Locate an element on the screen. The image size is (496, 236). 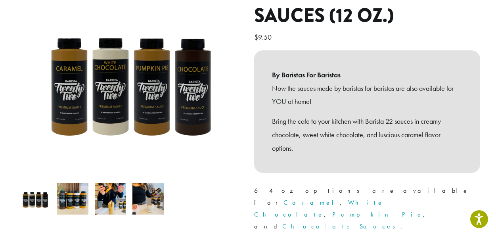
p: Now the sauces made by baristas for baristas are also available for YOU at home! is located at coordinates (367, 95).